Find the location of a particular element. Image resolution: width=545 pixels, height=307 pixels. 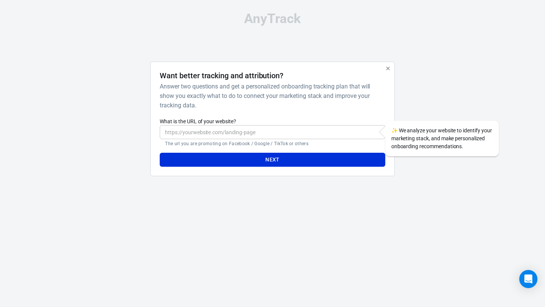

div: AnyTrack is located at coordinates (272, 19).